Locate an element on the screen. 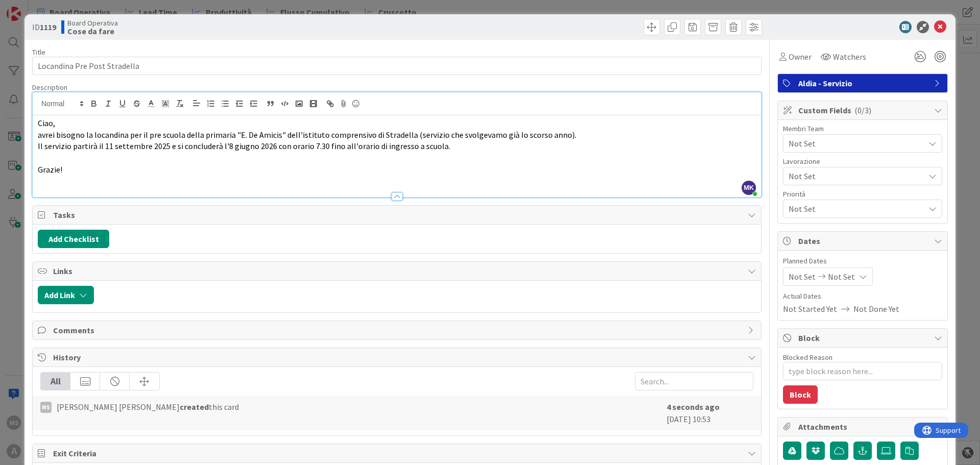  span: Planned Dates is located at coordinates (862, 261).